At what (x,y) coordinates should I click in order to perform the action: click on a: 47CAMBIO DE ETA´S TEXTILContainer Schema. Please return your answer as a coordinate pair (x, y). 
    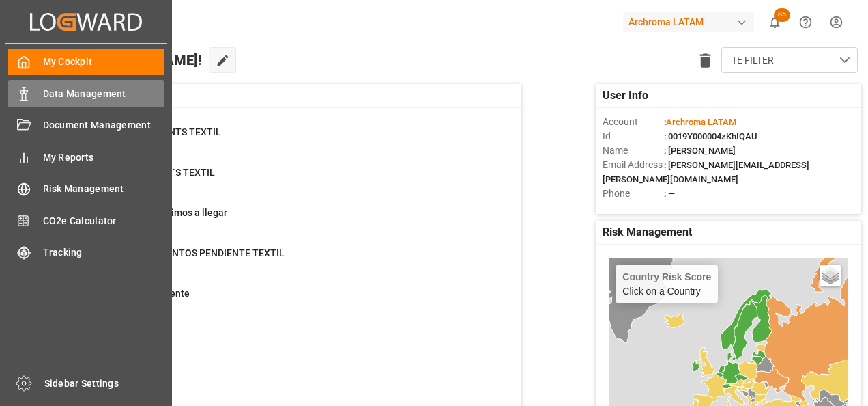
    Looking at the image, I should click on (286, 180).